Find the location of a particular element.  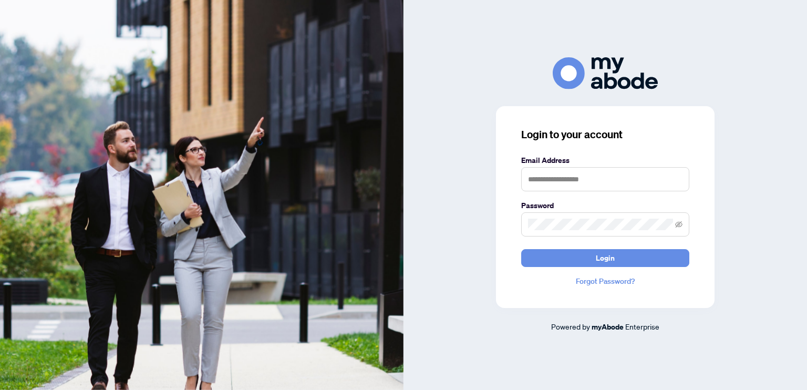

label: Email Address is located at coordinates (605, 160).